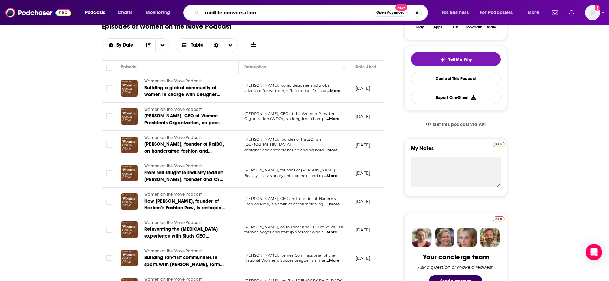 The width and height of the screenshot is (609, 281). What do you see at coordinates (207, 45) in the screenshot?
I see `h2: Choose View` at bounding box center [207, 45].